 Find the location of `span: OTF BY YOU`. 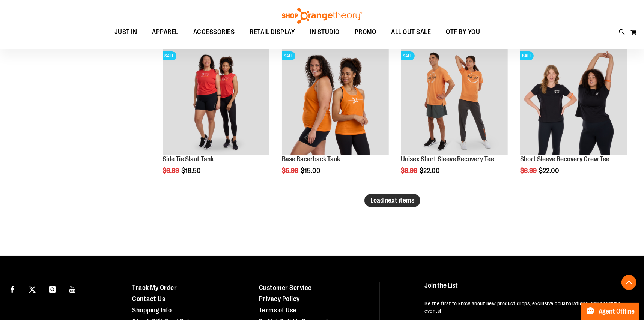

span: OTF BY YOU is located at coordinates (463, 32).